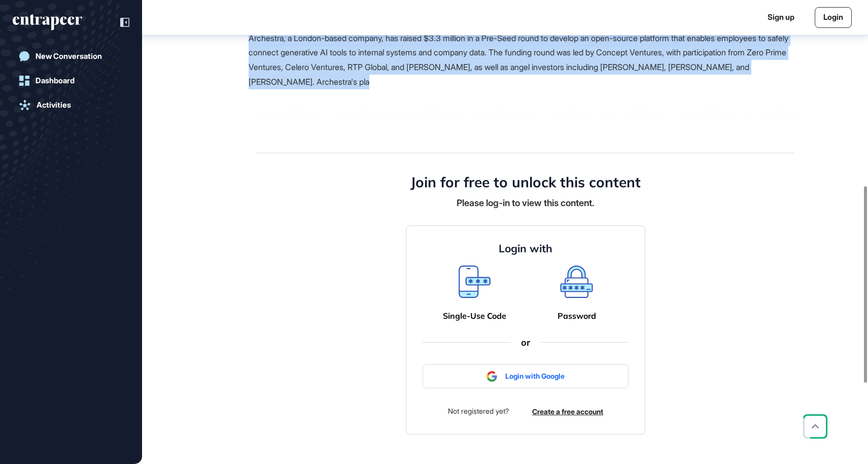 This screenshot has height=464, width=868. What do you see at coordinates (55, 80) in the screenshot?
I see `div: Dashboard` at bounding box center [55, 80].